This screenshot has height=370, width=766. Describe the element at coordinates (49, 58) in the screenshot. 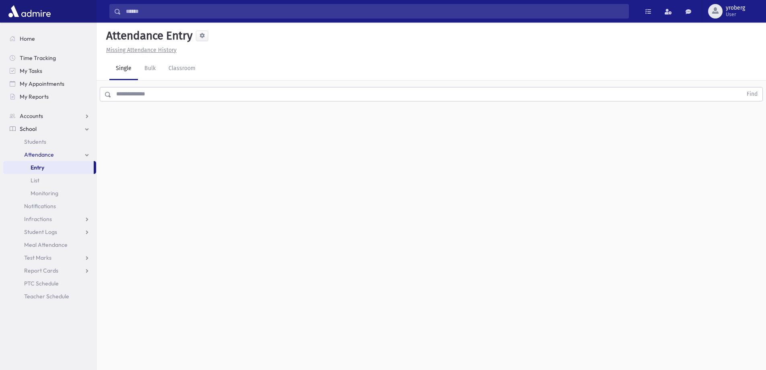

I see `a: Time Tracking` at that location.